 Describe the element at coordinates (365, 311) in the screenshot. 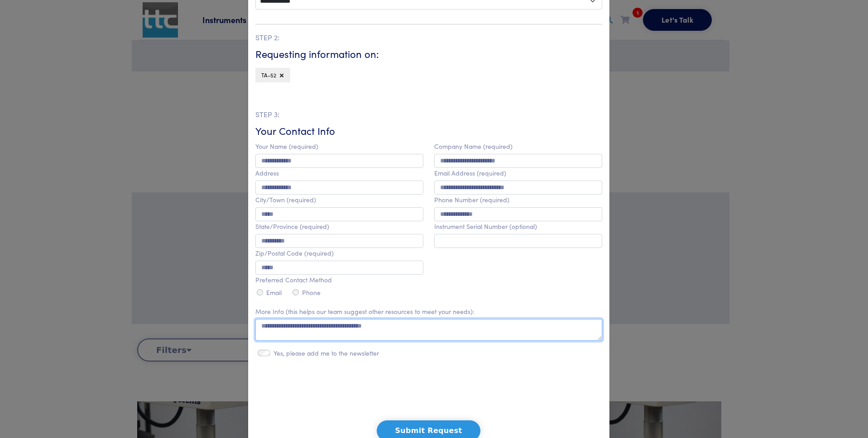

I see `label: More Info (this helps our team suggest other resources to meet your needs):` at that location.